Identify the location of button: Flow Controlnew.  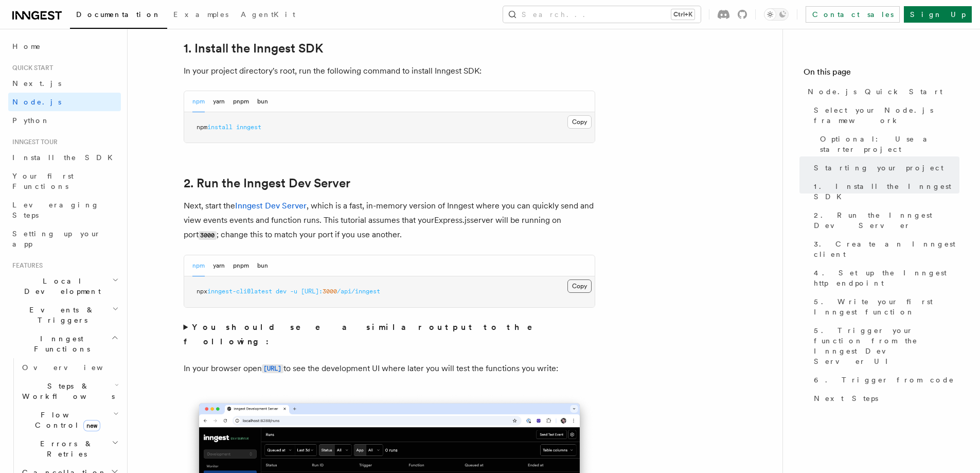
(69, 420).